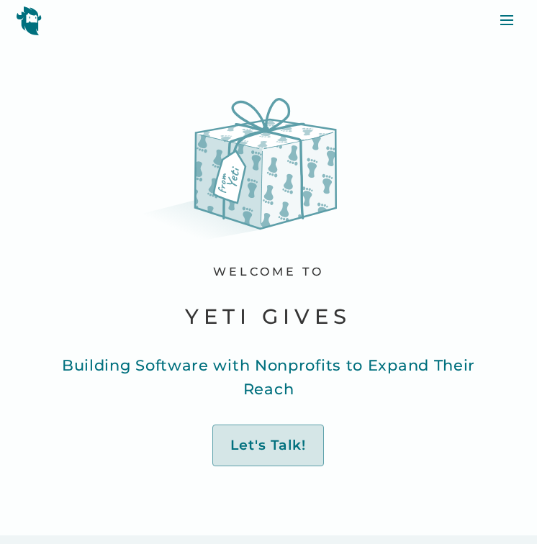 The image size is (537, 544). Describe the element at coordinates (269, 377) in the screenshot. I see `p: Building Software with Nonprofits to Expand Their Reach` at that location.